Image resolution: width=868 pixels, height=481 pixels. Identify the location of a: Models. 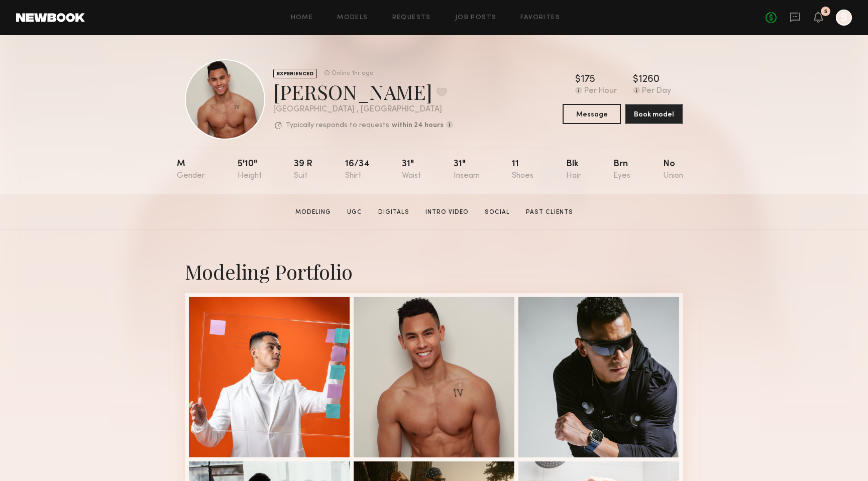
(352, 18).